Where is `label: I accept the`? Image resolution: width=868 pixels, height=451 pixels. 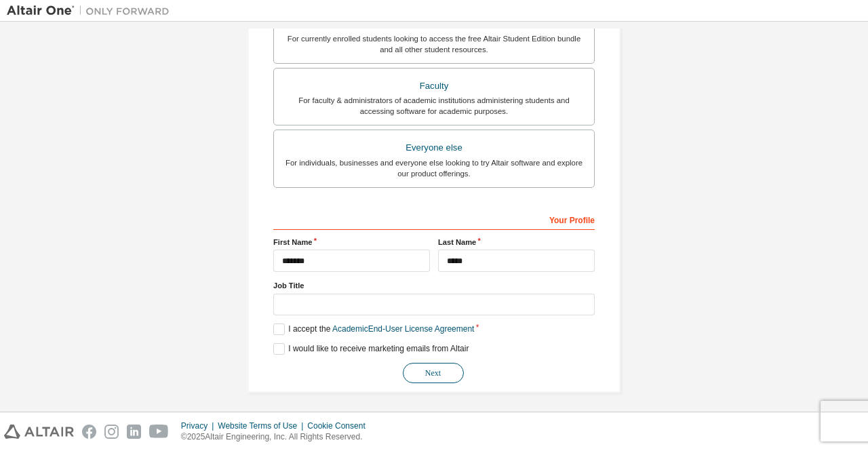
label: I accept the is located at coordinates (374, 329).